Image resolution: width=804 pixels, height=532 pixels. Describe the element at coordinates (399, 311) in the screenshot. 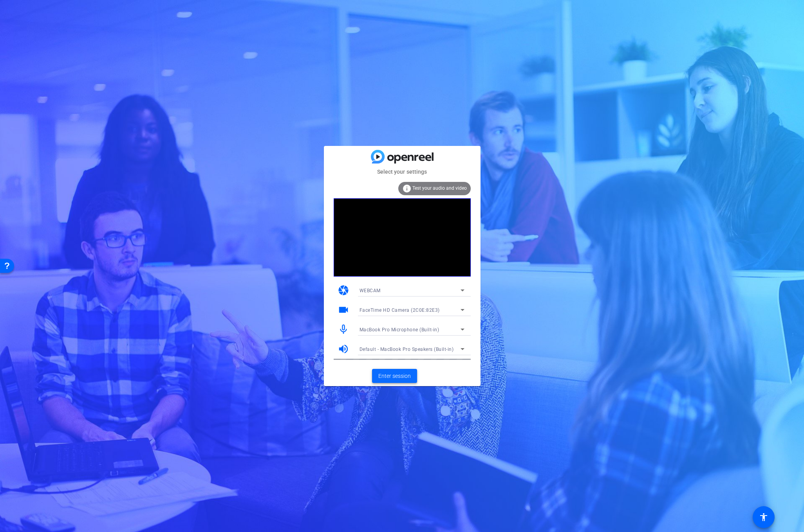

I see `span: FaceTime HD Camera (2C0E:82E3)` at that location.